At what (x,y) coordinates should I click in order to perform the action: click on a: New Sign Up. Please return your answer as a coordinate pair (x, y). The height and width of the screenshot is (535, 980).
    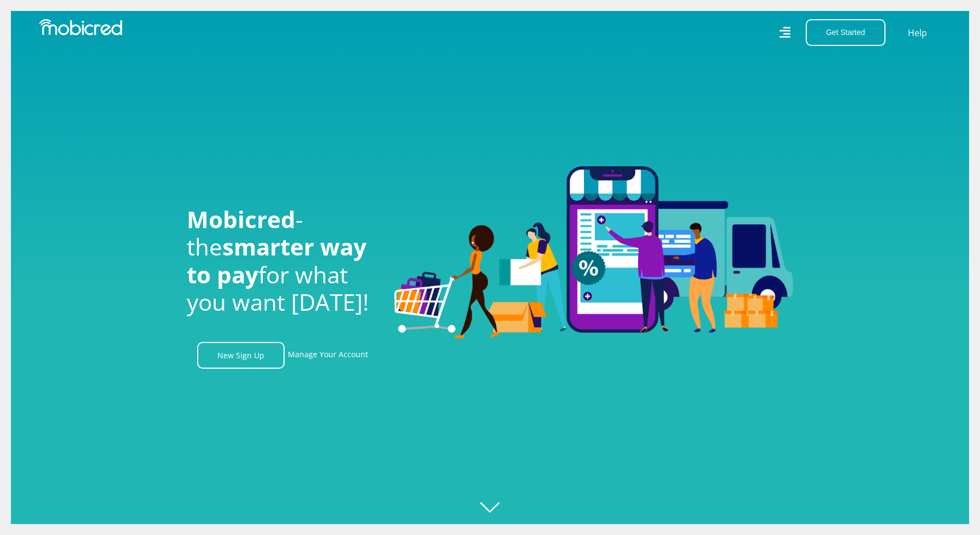
    Looking at the image, I should click on (241, 355).